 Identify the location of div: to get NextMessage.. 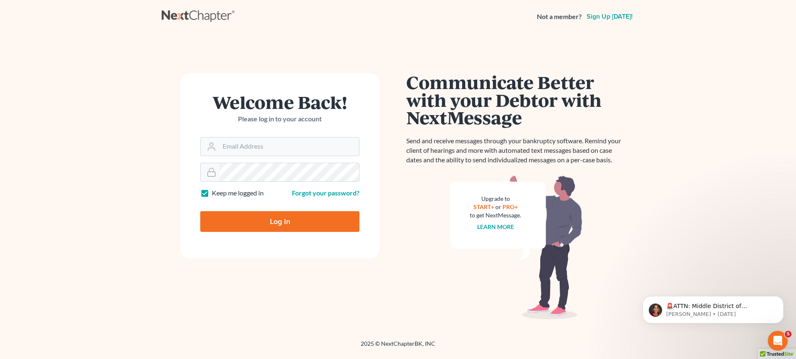
(495, 216).